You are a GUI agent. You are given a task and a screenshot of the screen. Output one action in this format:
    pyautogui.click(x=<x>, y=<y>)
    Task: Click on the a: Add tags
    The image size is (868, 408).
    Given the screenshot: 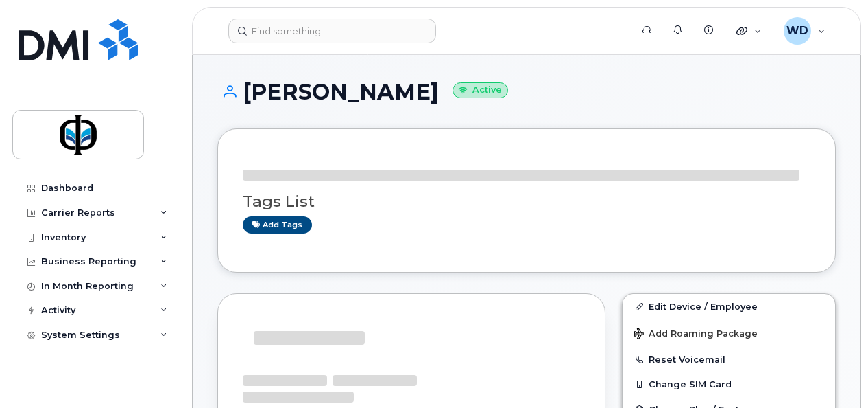 What is the action you would take?
    pyautogui.click(x=277, y=224)
    